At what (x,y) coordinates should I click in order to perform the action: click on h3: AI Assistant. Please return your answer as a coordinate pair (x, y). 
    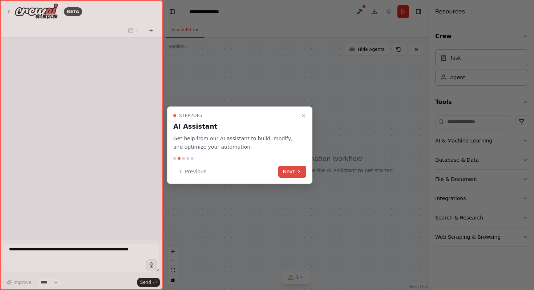
    Looking at the image, I should click on (235, 126).